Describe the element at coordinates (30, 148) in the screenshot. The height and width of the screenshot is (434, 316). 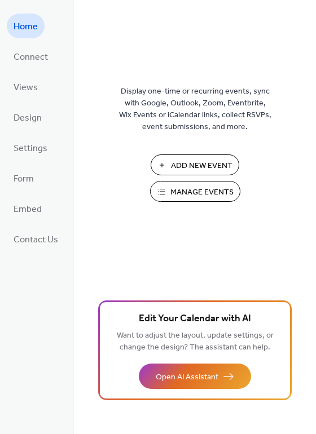
I see `a: Settings` at that location.